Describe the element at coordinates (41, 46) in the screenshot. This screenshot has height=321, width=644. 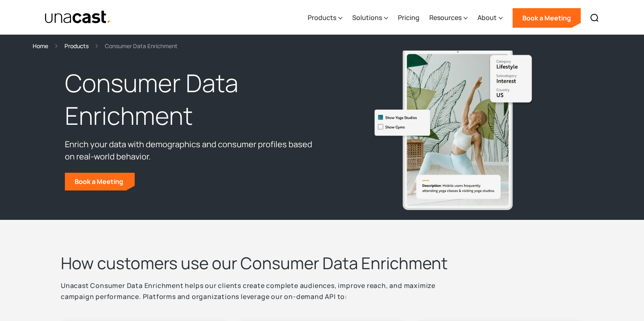
I see `a: Home` at that location.